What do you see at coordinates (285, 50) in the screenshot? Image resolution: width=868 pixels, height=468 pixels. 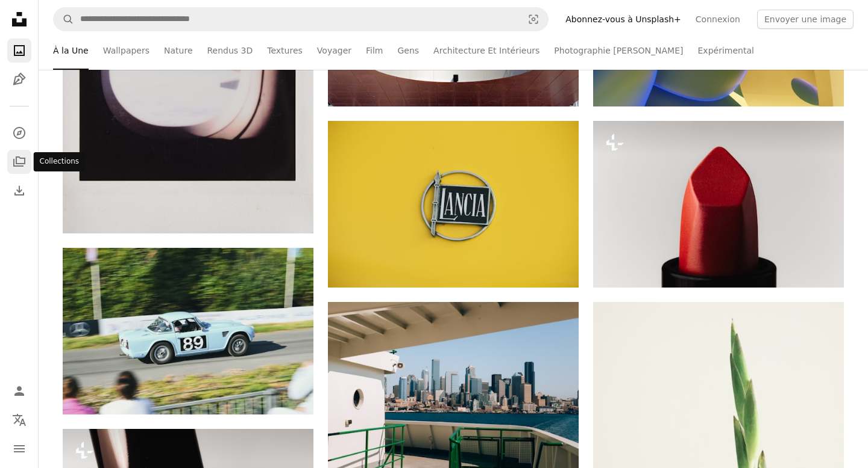 I see `a: Textures` at bounding box center [285, 50].